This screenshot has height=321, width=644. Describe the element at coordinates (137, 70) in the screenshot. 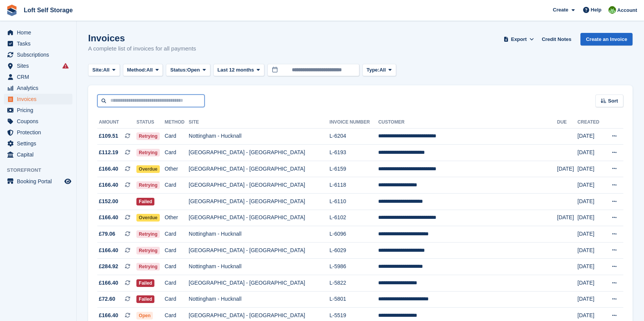

I see `span: Method:` at that location.